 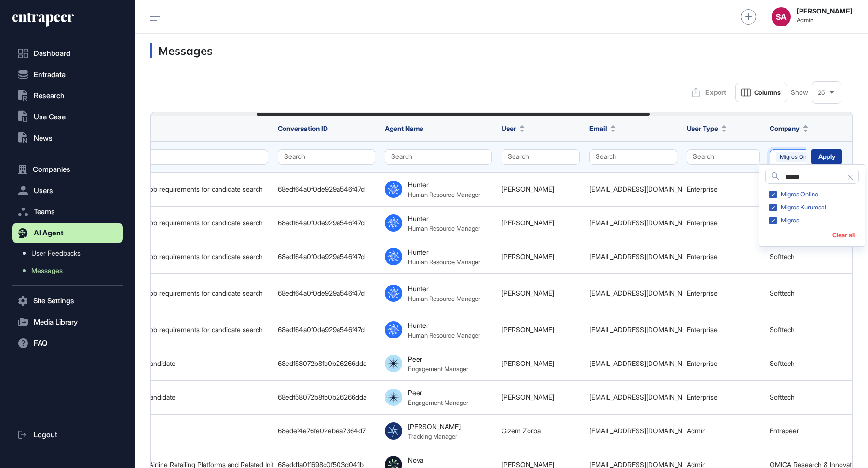 What do you see at coordinates (67, 96) in the screenshot?
I see `button: Research` at bounding box center [67, 96].